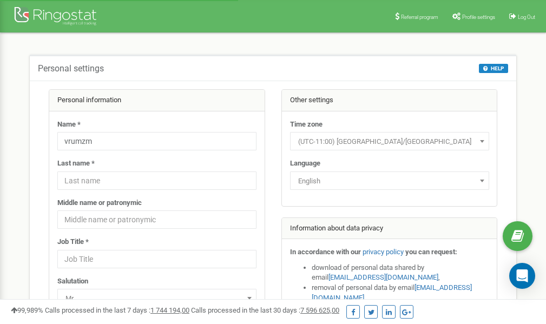  Describe the element at coordinates (420, 17) in the screenshot. I see `span: Referral program` at that location.